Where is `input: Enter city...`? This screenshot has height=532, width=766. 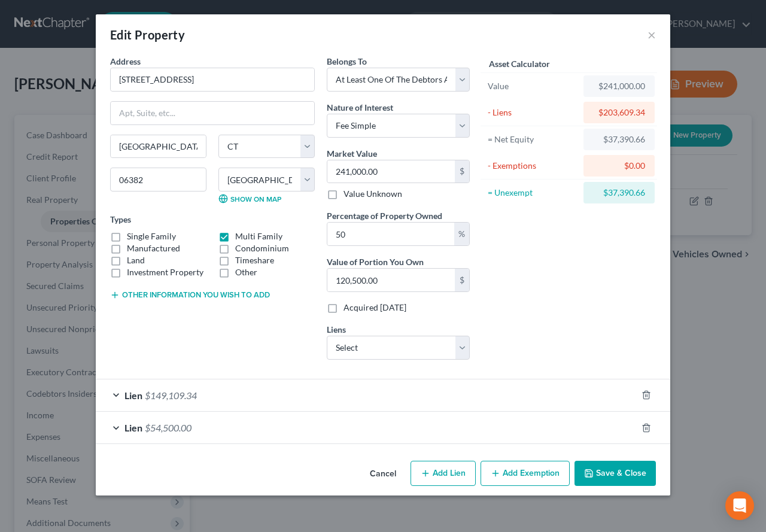
input: Enter city... is located at coordinates (158, 147).